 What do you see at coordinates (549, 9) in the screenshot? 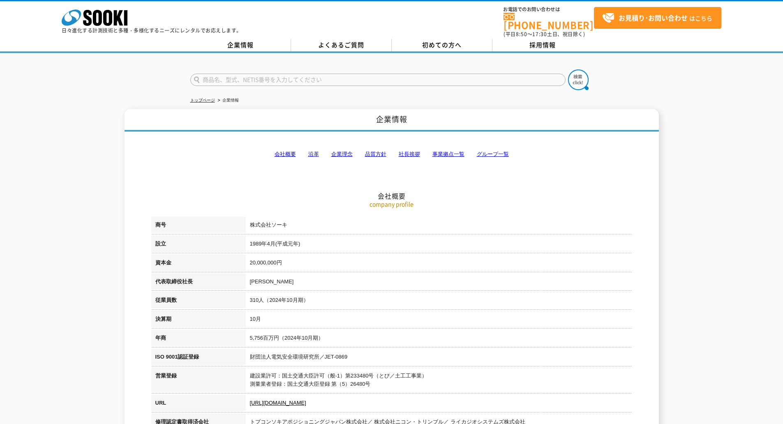
I see `span: お電話でのお問い合わせは` at bounding box center [549, 9].